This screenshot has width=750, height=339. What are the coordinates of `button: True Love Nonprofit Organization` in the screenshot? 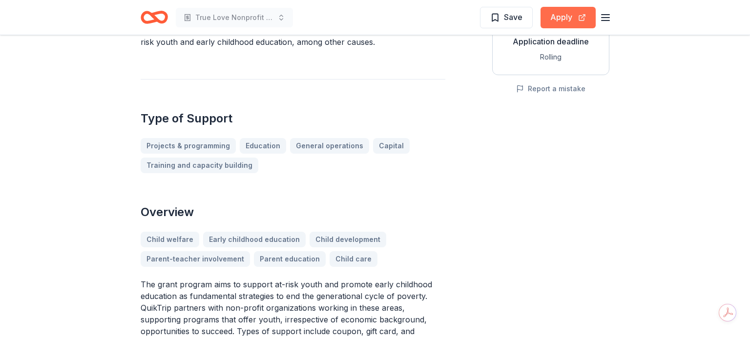 It's located at (234, 18).